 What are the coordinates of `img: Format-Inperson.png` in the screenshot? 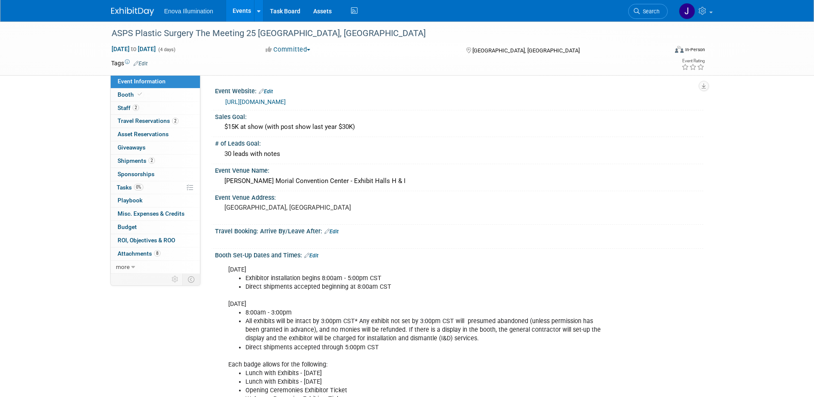 It's located at (680, 49).